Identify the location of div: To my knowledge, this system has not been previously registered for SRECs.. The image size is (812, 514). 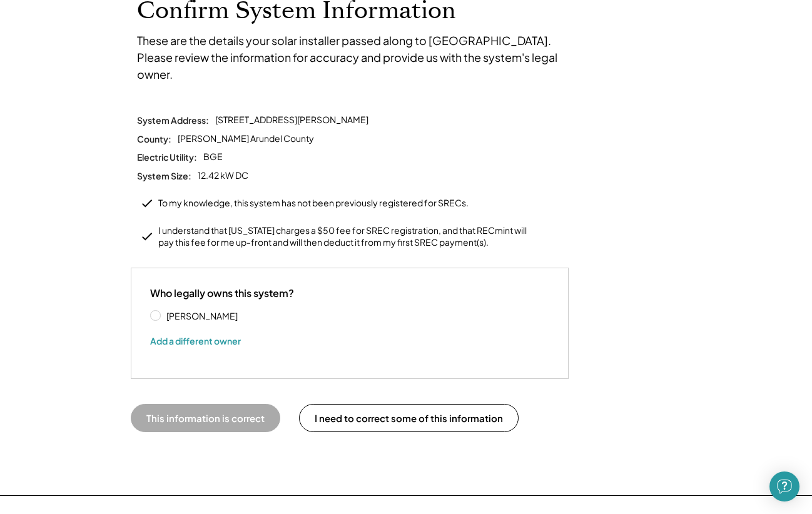
(313, 203).